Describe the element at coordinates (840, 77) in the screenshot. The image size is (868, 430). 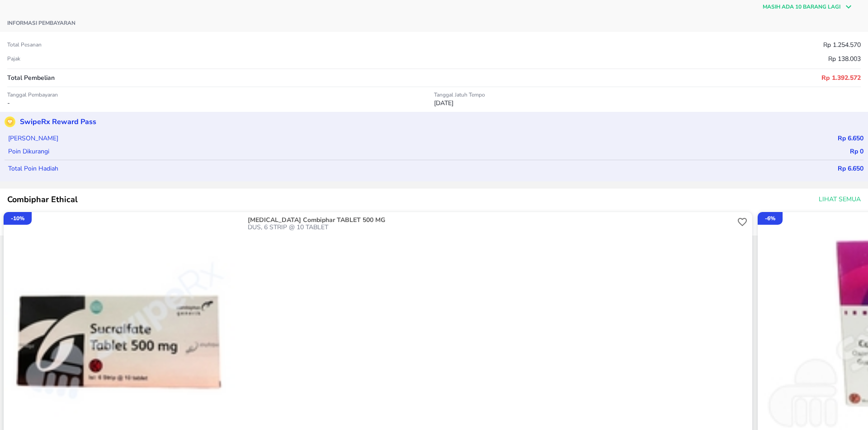
I see `p: Rp 1.392.572` at that location.